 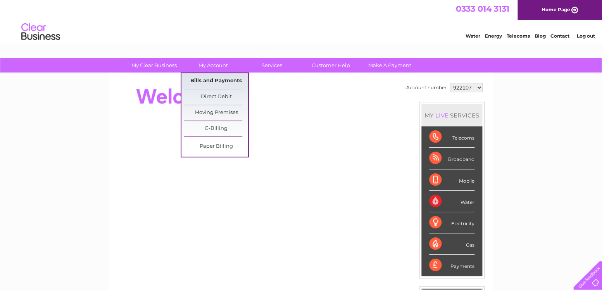 I want to click on div: LIVE, so click(x=442, y=115).